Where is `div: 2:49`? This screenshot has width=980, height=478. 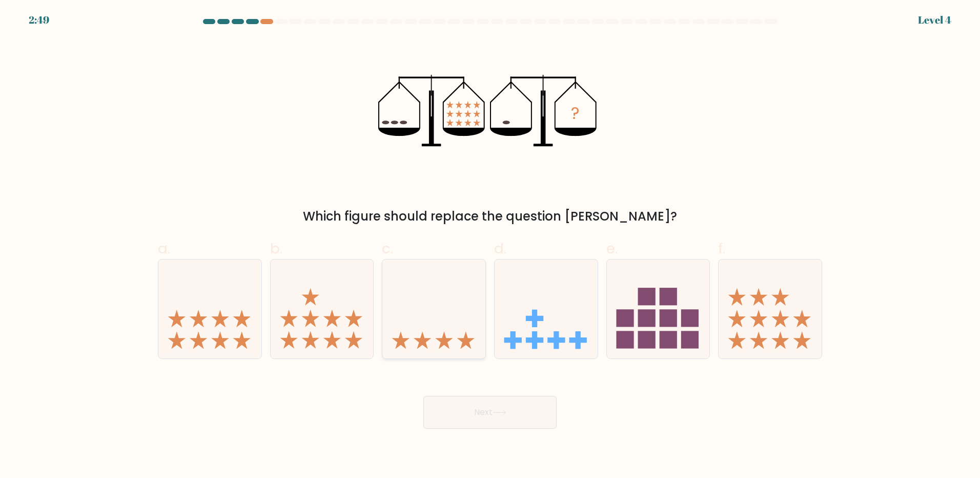
div: 2:49 is located at coordinates (39, 20).